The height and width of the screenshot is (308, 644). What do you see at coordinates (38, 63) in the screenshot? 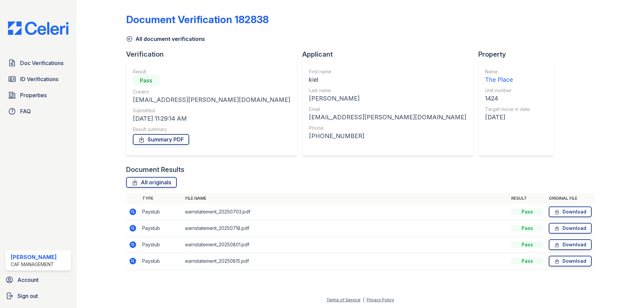
I see `a: Doc Verifications` at bounding box center [38, 63].